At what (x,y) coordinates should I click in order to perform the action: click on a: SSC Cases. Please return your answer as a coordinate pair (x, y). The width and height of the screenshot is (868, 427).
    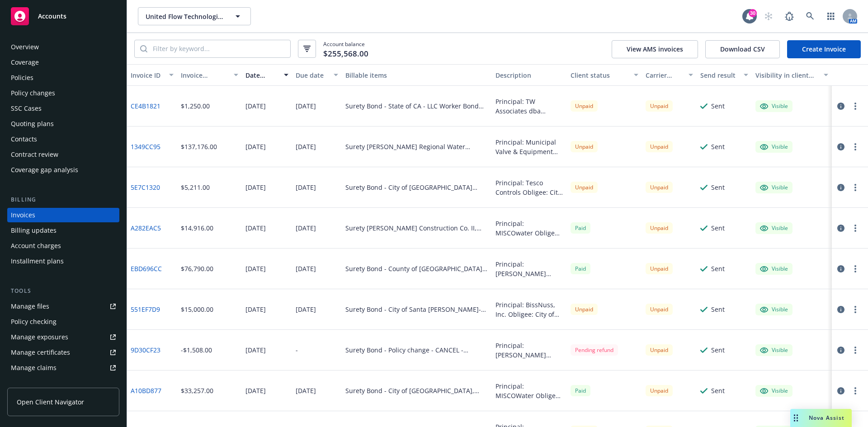
    Looking at the image, I should click on (63, 108).